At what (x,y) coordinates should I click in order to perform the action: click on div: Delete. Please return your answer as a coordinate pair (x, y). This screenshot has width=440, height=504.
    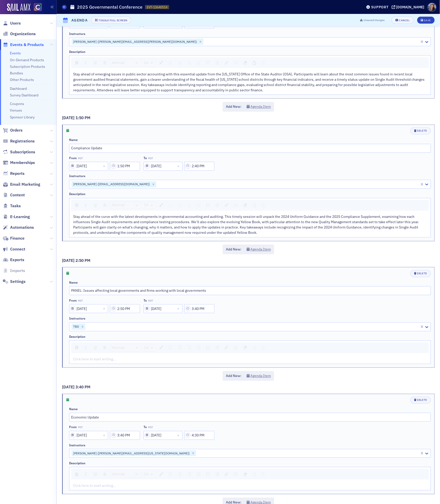
    Looking at the image, I should click on (422, 131).